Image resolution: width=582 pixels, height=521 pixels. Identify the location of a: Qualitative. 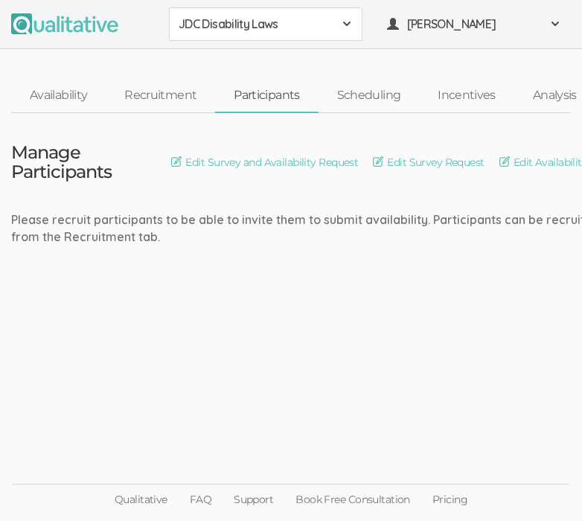
(141, 499).